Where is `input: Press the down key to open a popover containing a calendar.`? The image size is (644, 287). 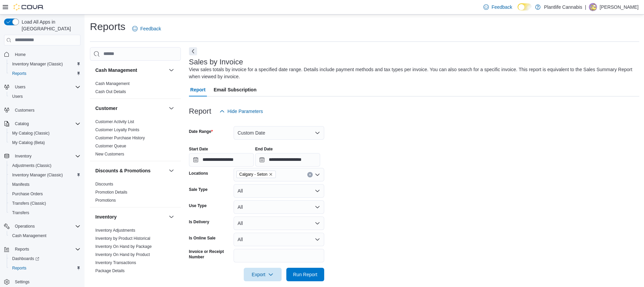 input: Press the down key to open a popover containing a calendar. is located at coordinates (221, 160).